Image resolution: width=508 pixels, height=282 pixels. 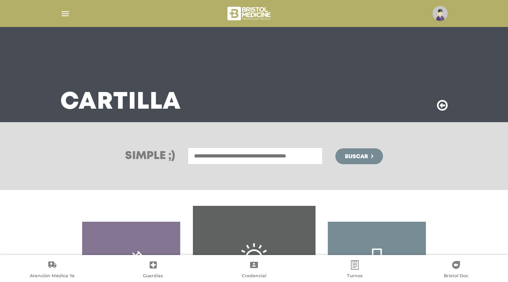 I want to click on img: Cober_menu-lines-white.svg, so click(x=65, y=13).